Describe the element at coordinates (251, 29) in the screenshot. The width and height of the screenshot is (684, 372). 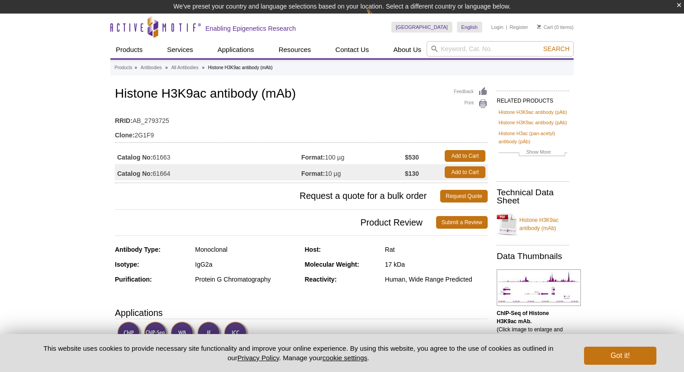
I see `h2: Enabling Epigenetics Research` at that location.